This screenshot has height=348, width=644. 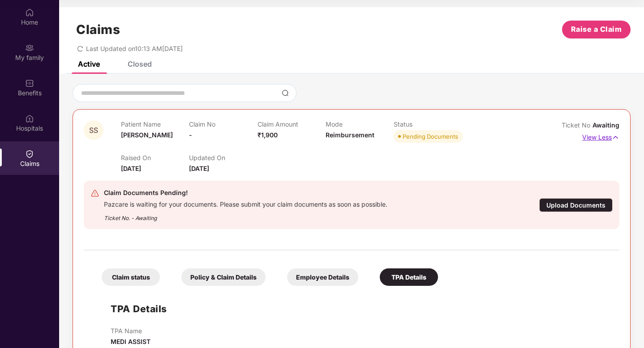 I want to click on span: Raise a Claim, so click(x=596, y=29).